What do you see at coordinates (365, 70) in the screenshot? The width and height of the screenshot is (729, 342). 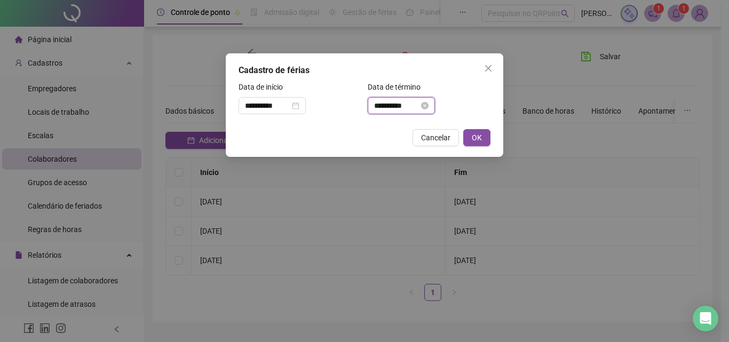 I see `div: Cadastro de férias` at bounding box center [365, 70].